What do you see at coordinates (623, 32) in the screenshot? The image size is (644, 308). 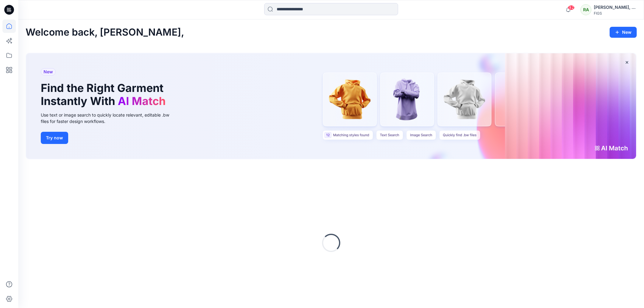 I see `button: New` at bounding box center [623, 32].